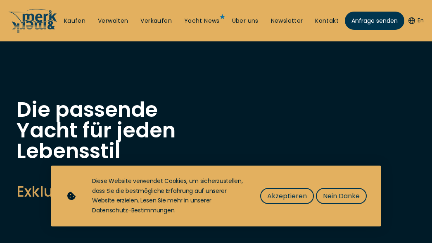  I want to click on button: Akzeptieren, so click(287, 196).